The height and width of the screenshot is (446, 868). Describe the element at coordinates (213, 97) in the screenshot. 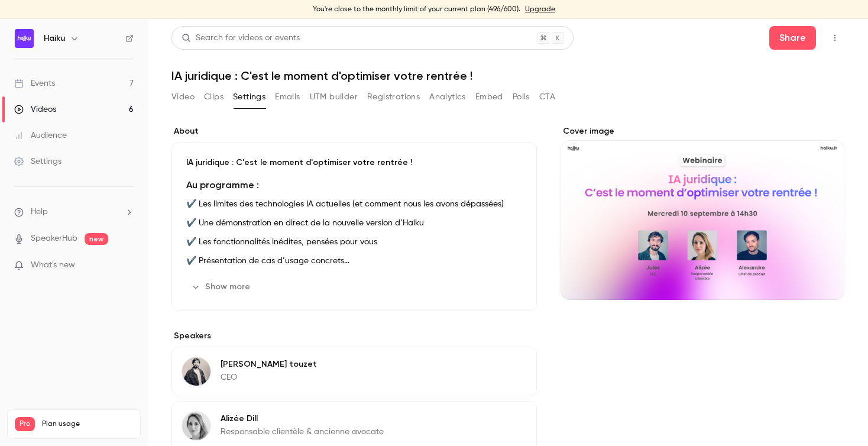

I see `button: Clips` at that location.